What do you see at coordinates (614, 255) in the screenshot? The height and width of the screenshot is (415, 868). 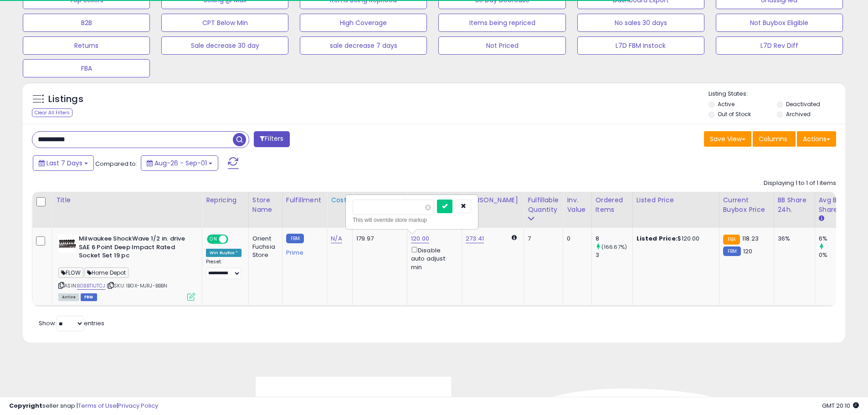 I see `div: 3` at bounding box center [614, 255].